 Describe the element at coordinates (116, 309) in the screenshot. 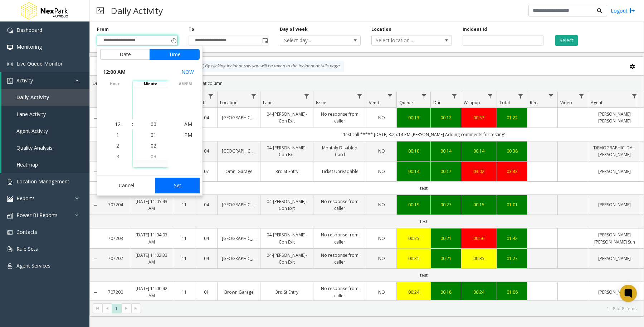

I see `span: Page 1` at that location.